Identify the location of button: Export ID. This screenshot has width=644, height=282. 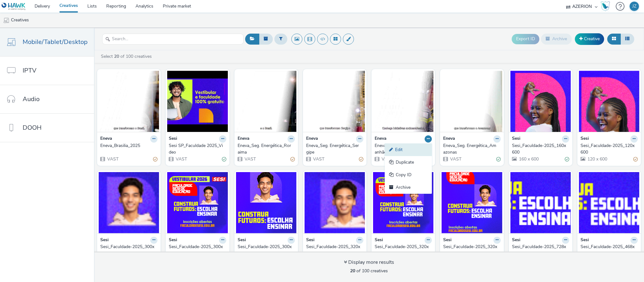
(525, 39).